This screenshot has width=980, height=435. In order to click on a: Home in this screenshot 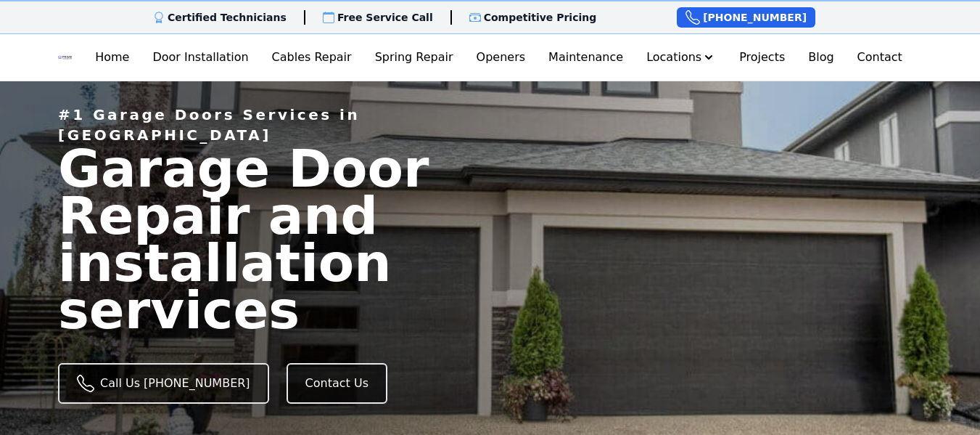, I will do `click(112, 57)`.